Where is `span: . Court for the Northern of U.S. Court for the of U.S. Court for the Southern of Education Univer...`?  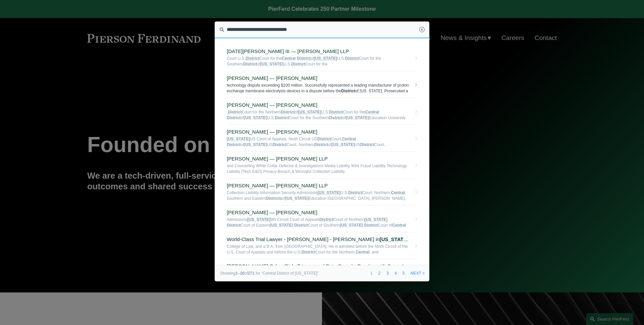 span: . Court for the Northern of U.S. Court for the of U.S. Court for the Southern of Education Univer... is located at coordinates (319, 115).